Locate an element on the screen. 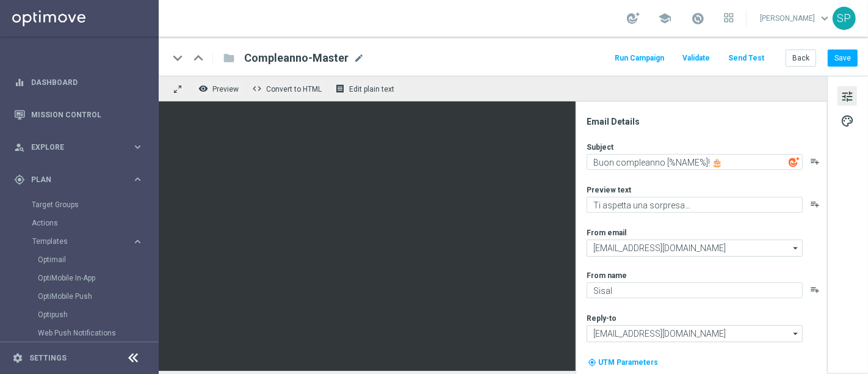  div: gps_fixed Plan keyboard_arrow_right is located at coordinates (79, 179).